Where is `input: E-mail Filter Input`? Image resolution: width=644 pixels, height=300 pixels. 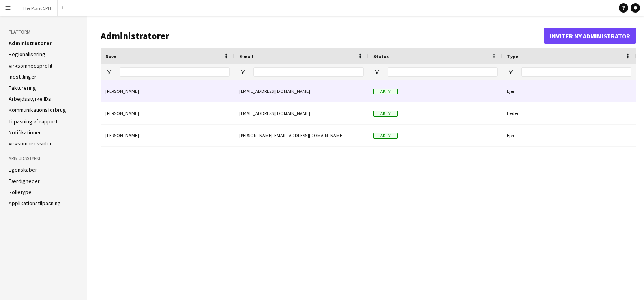 input: E-mail Filter Input is located at coordinates (308, 72).